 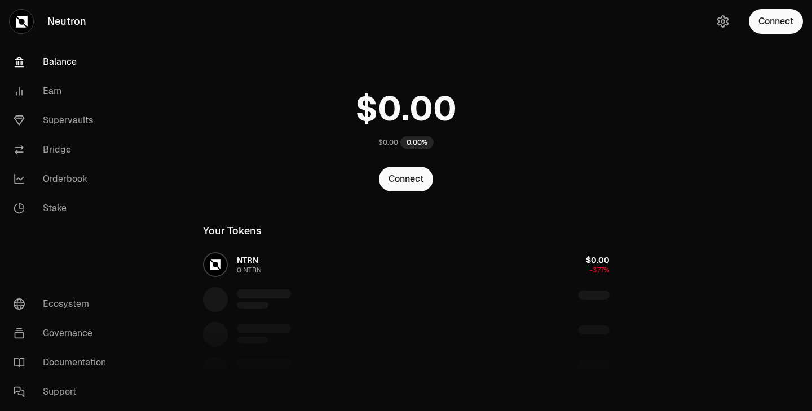 I want to click on a: Support, so click(x=63, y=392).